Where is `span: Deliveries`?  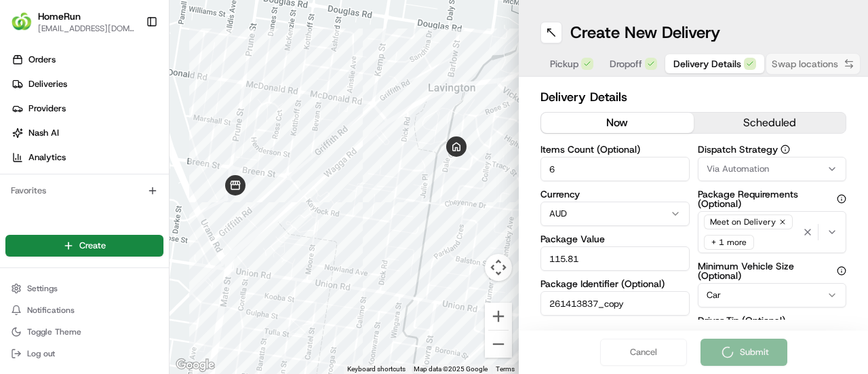
span: Deliveries is located at coordinates (47, 84).